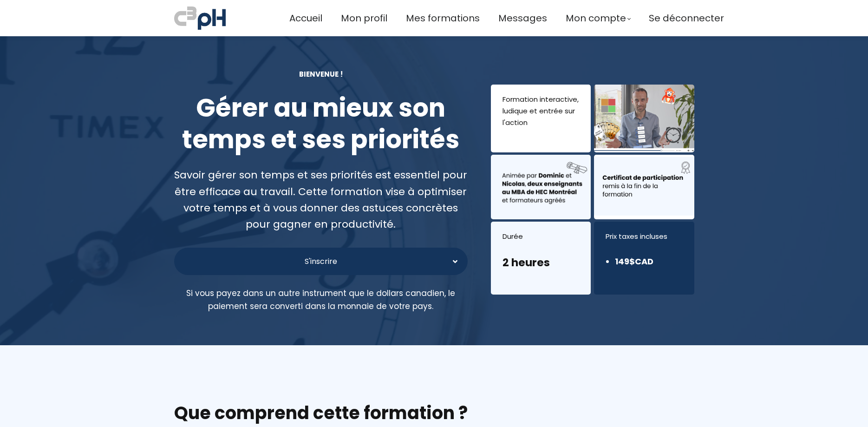 Image resolution: width=868 pixels, height=427 pixels. I want to click on span: Se déconnecter, so click(687, 18).